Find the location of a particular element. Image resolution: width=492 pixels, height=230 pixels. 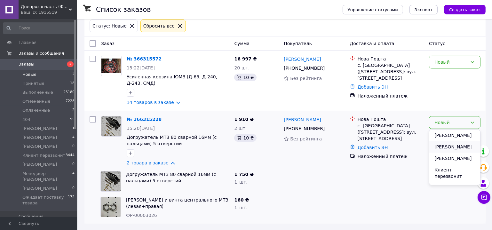

h1: Список заказов is located at coordinates (124, 10).